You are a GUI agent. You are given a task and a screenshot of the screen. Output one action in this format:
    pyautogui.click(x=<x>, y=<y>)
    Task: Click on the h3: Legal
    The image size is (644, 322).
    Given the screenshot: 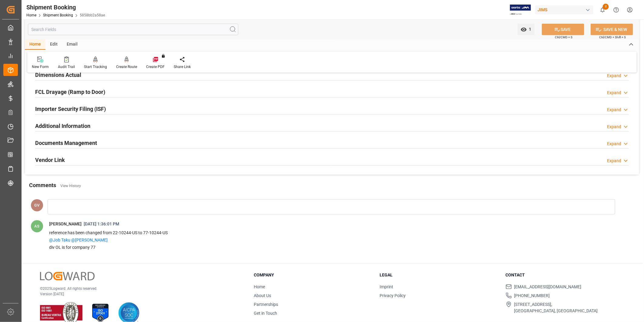 What is the action you would take?
    pyautogui.click(x=439, y=275)
    